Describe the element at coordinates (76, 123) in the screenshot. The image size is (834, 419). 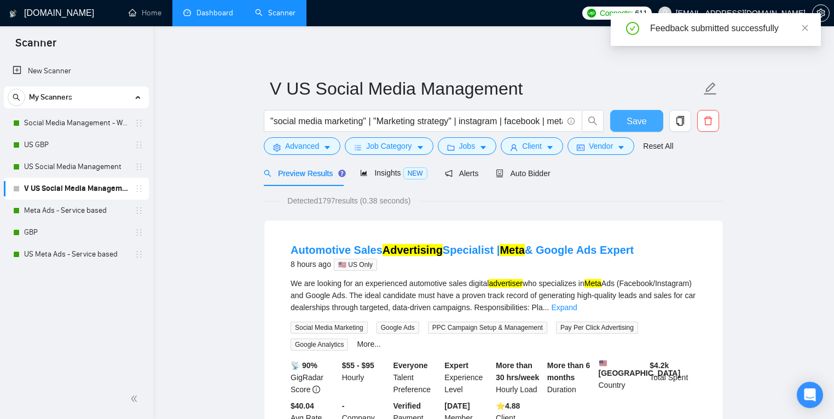
I see `a: Social Media Management - Worldwide` at that location.